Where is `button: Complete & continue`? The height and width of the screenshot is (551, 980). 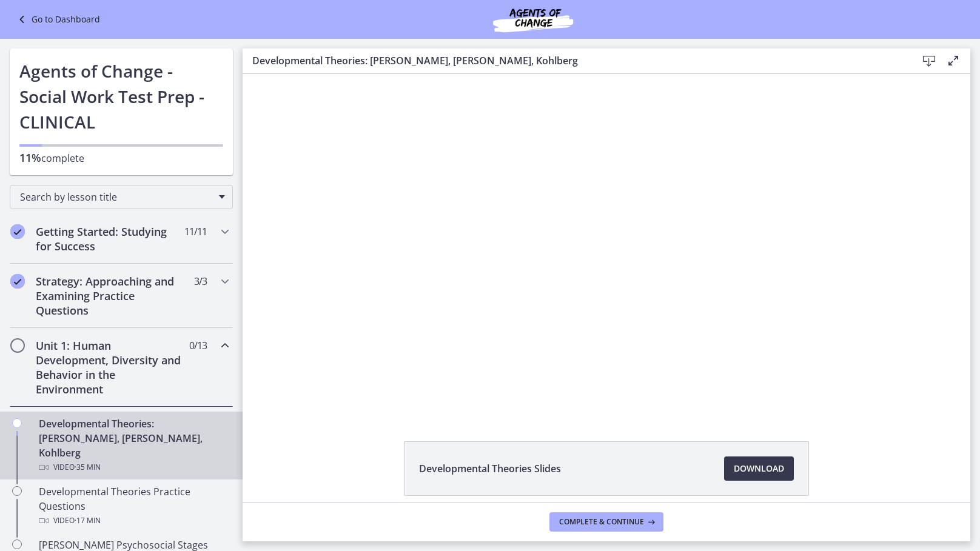
button: Complete & continue is located at coordinates (607, 522).